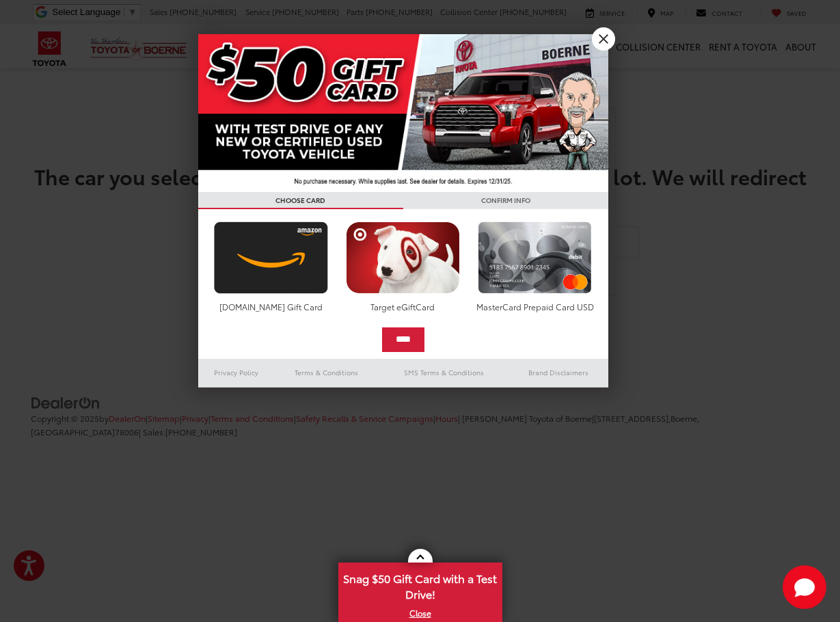 This screenshot has height=622, width=840. I want to click on a: Brand Disclaimers, so click(559, 373).